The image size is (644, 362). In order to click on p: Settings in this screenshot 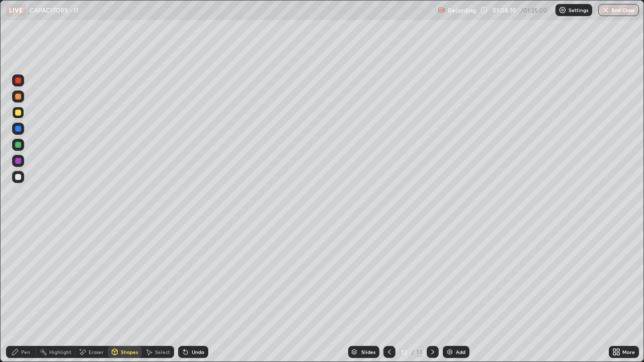, I will do `click(578, 10)`.